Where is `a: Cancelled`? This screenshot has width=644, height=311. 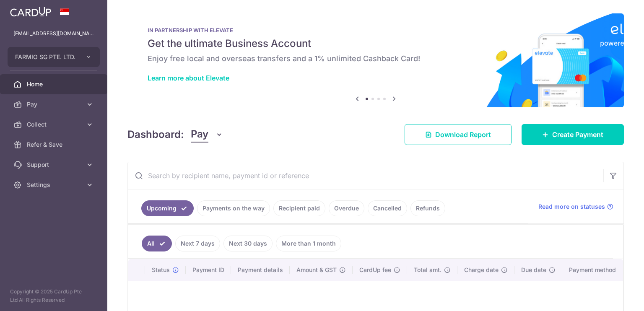 a: Cancelled is located at coordinates (387, 208).